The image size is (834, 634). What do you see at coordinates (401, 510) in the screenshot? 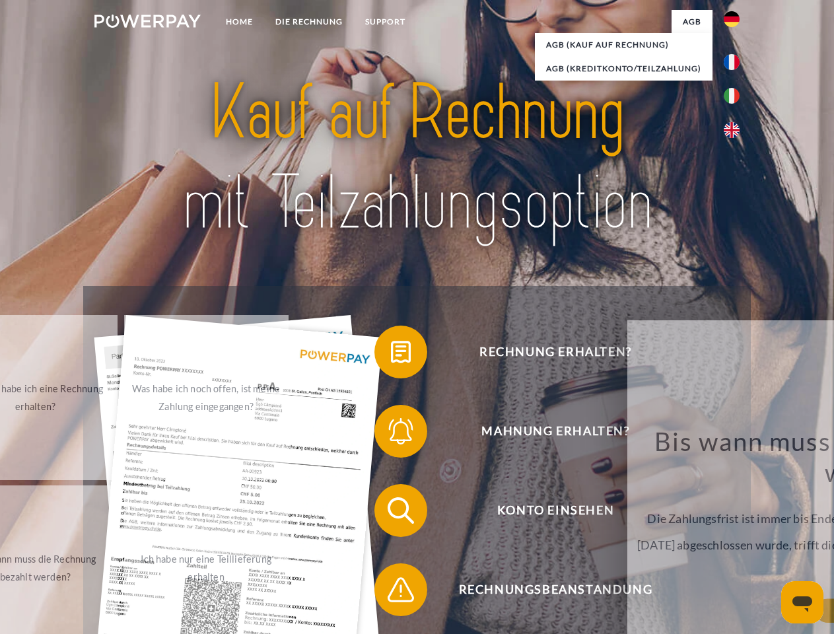
I see `img: qb_search.svg` at bounding box center [401, 510].